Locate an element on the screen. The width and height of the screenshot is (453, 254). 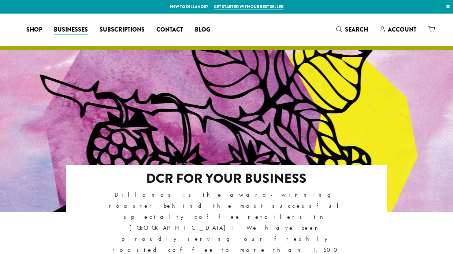
a: Get started with our best seller is located at coordinates (249, 7).